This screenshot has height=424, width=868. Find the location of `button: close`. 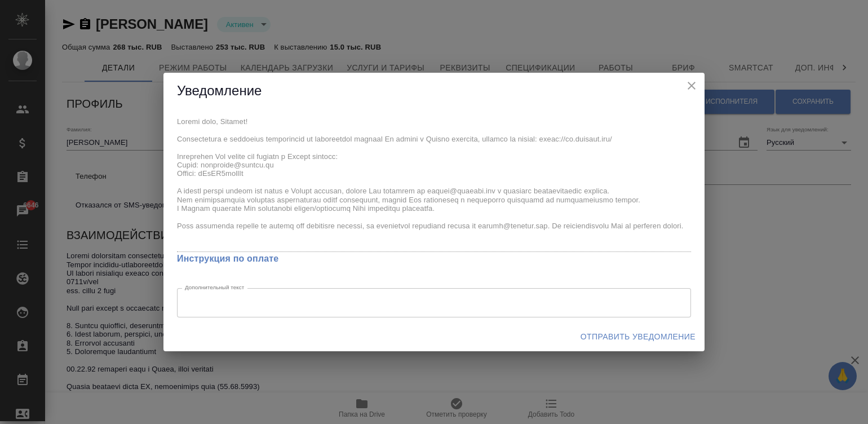

button: close is located at coordinates (692, 86).